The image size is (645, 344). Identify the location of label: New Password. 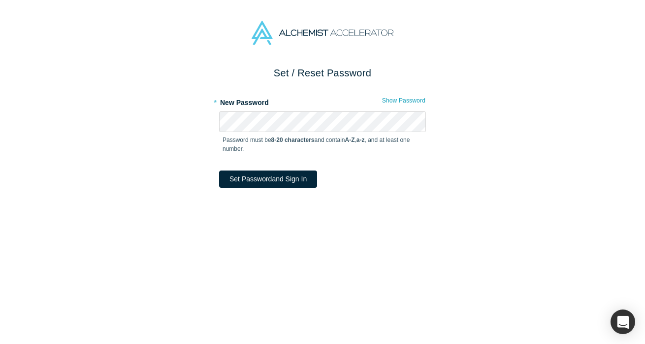
(323, 101).